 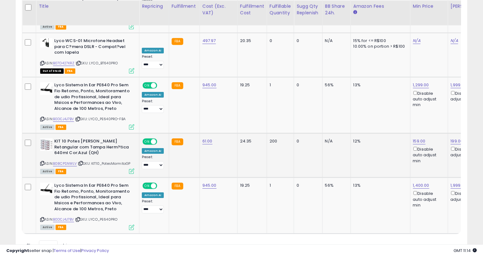 I want to click on a: B08CPSNWLV, so click(x=65, y=164).